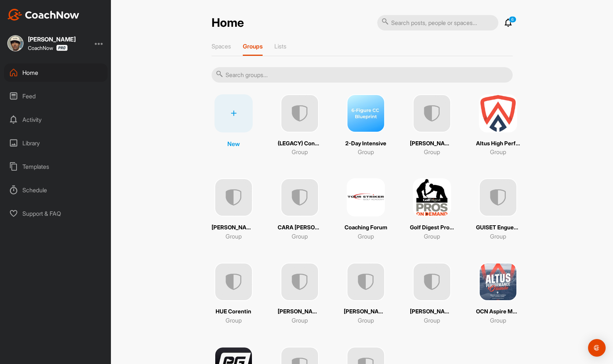 The width and height of the screenshot is (613, 364). What do you see at coordinates (62, 48) in the screenshot?
I see `img: CoachNow Pro` at bounding box center [62, 48].